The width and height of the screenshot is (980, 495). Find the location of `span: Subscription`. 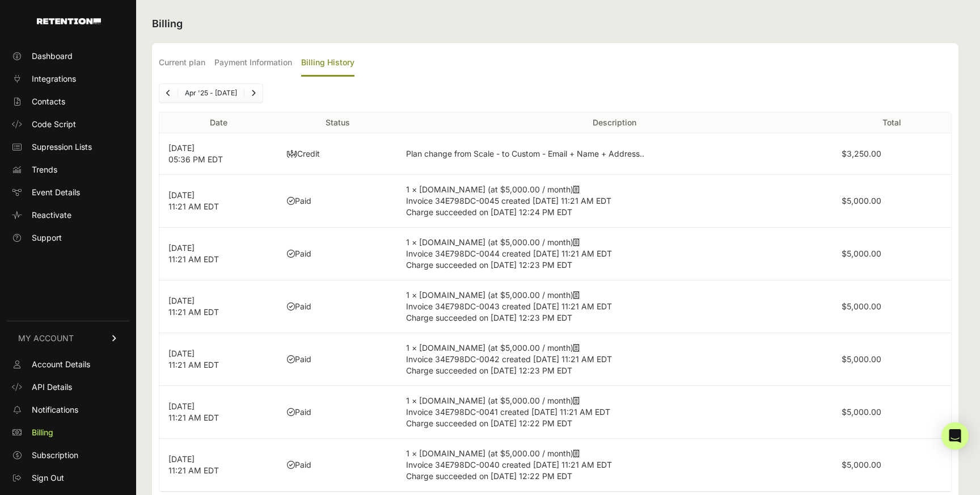

span: Subscription is located at coordinates (55, 455).